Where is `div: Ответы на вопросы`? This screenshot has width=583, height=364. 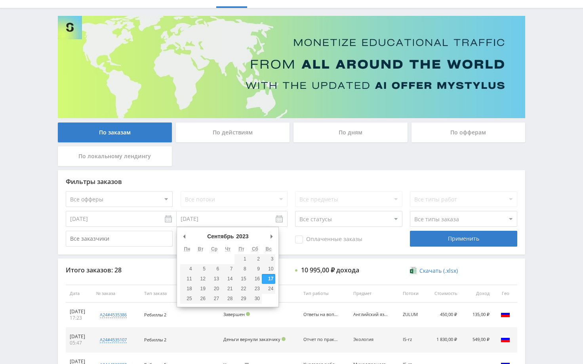 div: Ответы на вопросы is located at coordinates (321, 314).